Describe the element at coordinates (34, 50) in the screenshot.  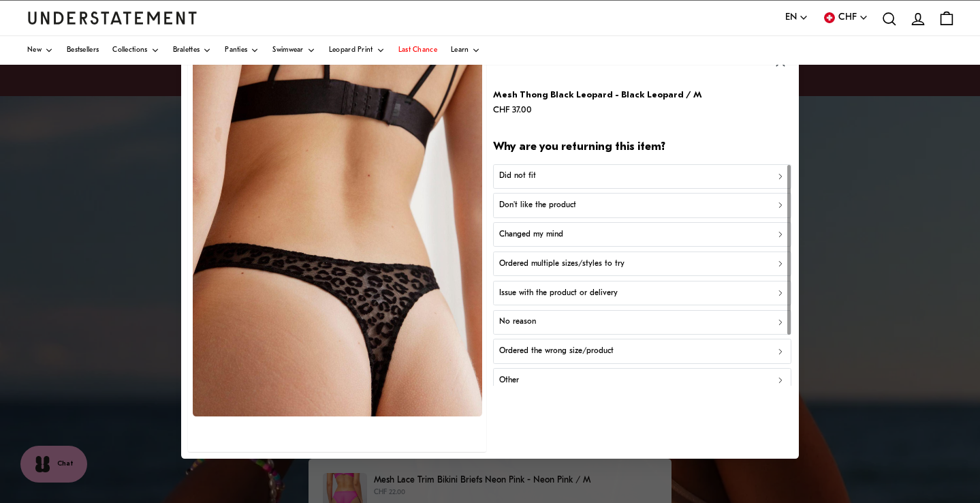
I see `span: New` at that location.